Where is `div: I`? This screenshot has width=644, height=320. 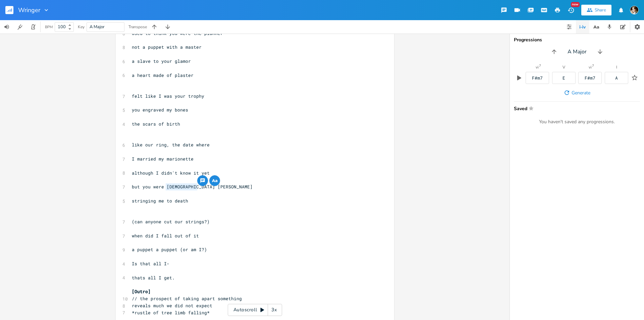 div: I is located at coordinates (617, 67).